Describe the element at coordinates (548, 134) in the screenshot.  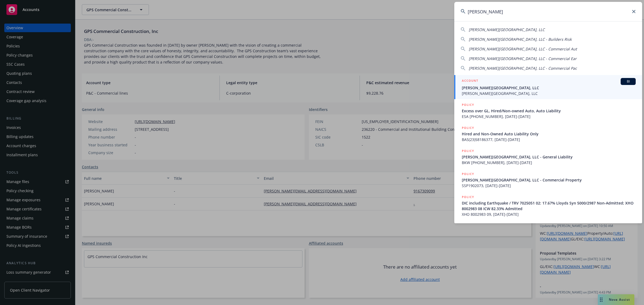
I see `span: Hired and Non-Owned Auto Liability Only` at that location.